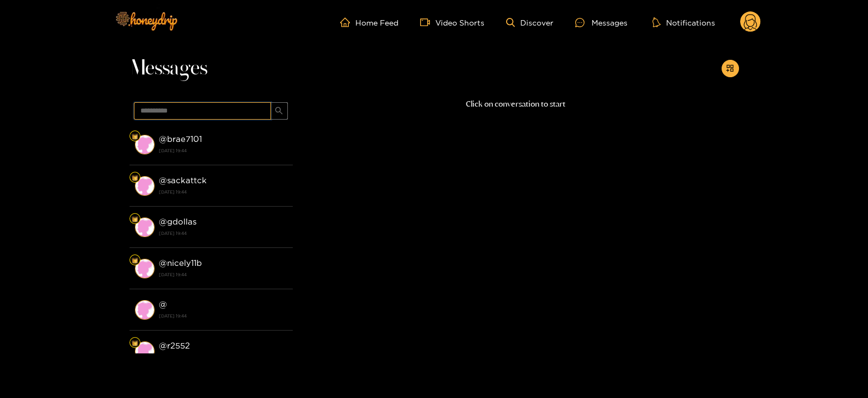  I want to click on span: Messages, so click(168, 68).